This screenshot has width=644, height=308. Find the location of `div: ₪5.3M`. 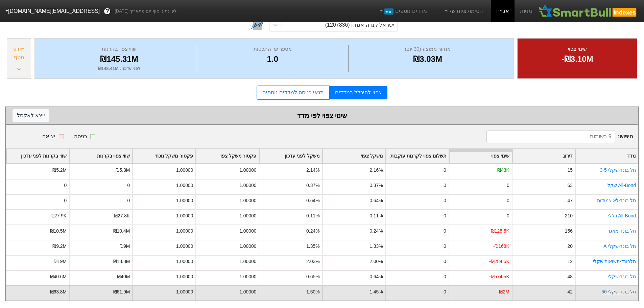

div: ₪5.3M is located at coordinates (123, 170).